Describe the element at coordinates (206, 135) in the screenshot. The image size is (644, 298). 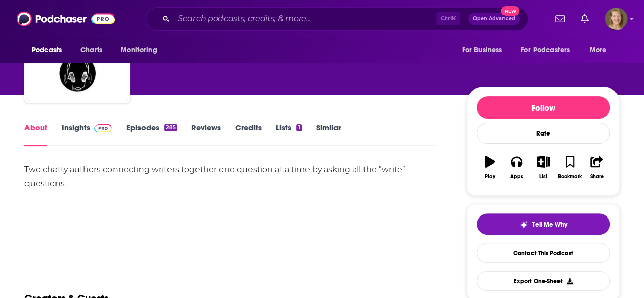
I see `a: Reviews` at that location.